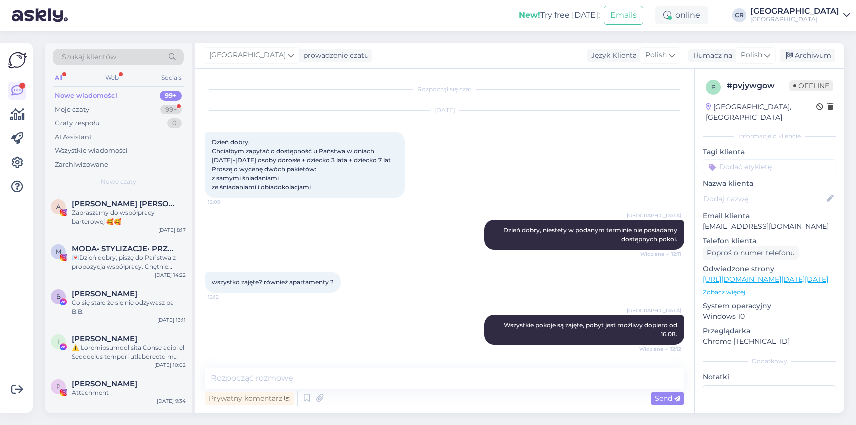 The width and height of the screenshot is (856, 425). Describe the element at coordinates (612, 55) in the screenshot. I see `div: Język Klienta` at that location.